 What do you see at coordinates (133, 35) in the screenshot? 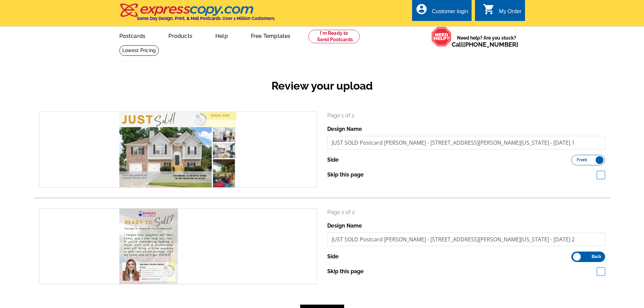
I see `a: Postcards` at bounding box center [133, 35].